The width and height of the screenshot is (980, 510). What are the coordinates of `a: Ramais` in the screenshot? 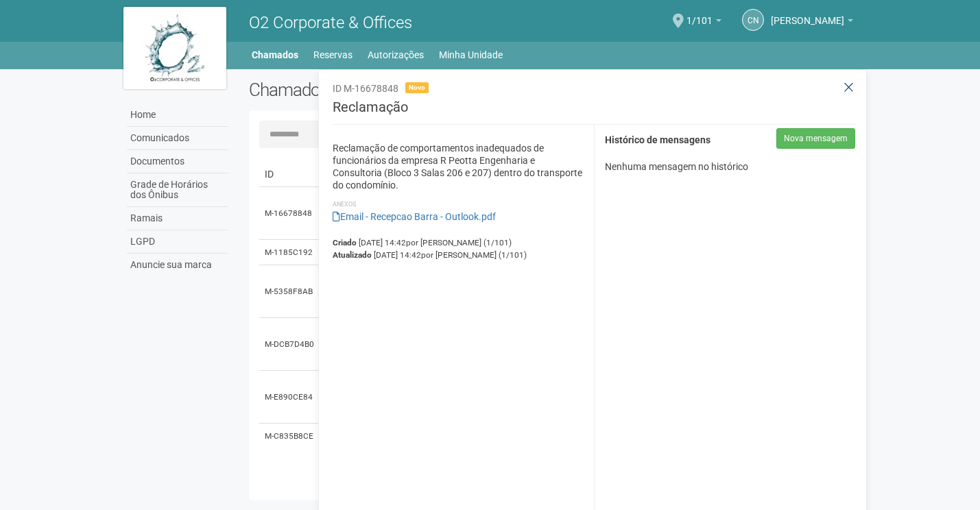 It's located at (178, 219).